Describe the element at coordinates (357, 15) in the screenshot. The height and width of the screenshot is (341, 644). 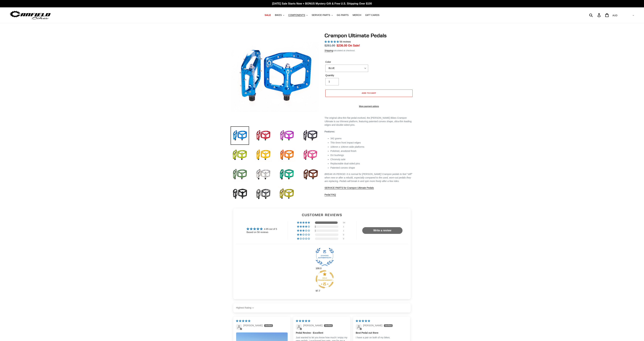
I see `a: MERCH` at that location.